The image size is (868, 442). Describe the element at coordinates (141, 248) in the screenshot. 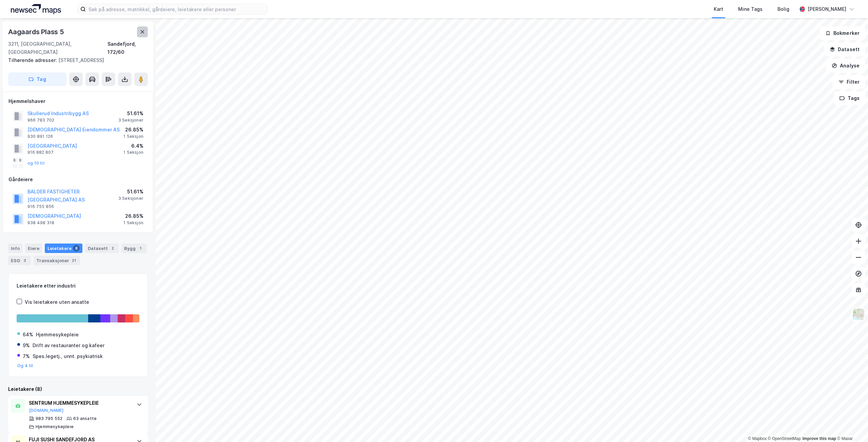

I see `div: 1` at that location.